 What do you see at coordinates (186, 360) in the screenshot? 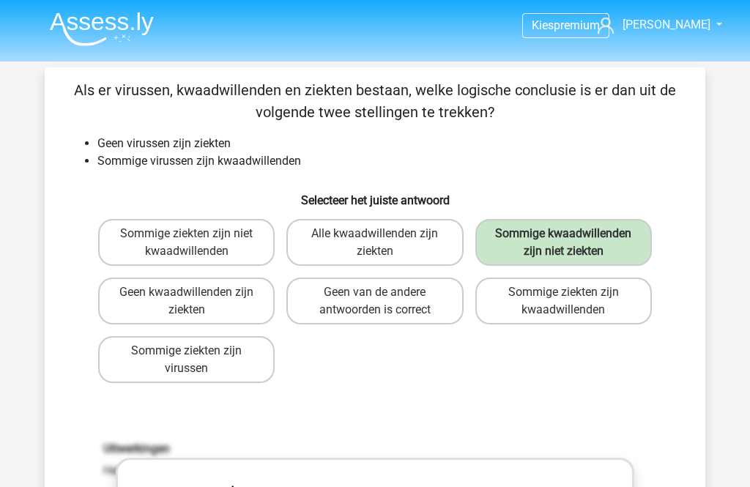
I see `label: Sommige ziekten zijn virussen` at bounding box center [186, 360].